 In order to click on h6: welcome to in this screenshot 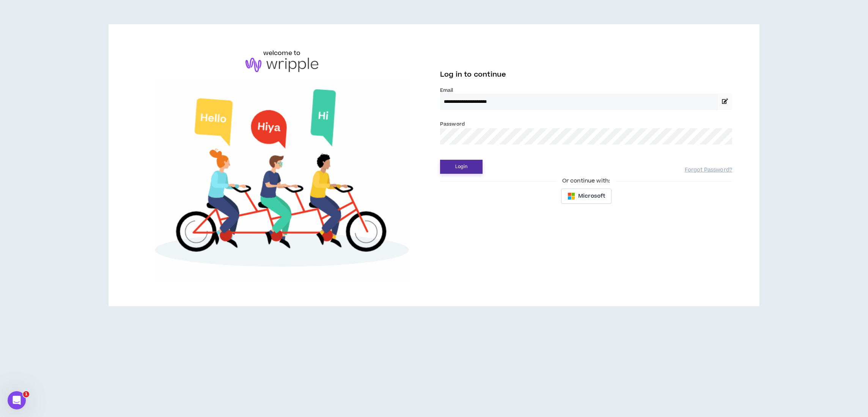, I will do `click(282, 53)`.